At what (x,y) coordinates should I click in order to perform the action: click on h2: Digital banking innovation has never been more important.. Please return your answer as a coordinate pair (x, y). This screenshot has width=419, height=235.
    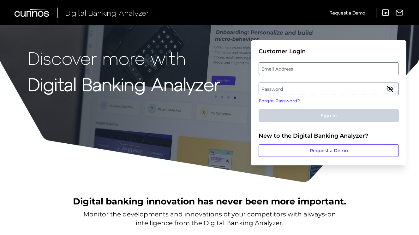
    Looking at the image, I should click on (209, 202).